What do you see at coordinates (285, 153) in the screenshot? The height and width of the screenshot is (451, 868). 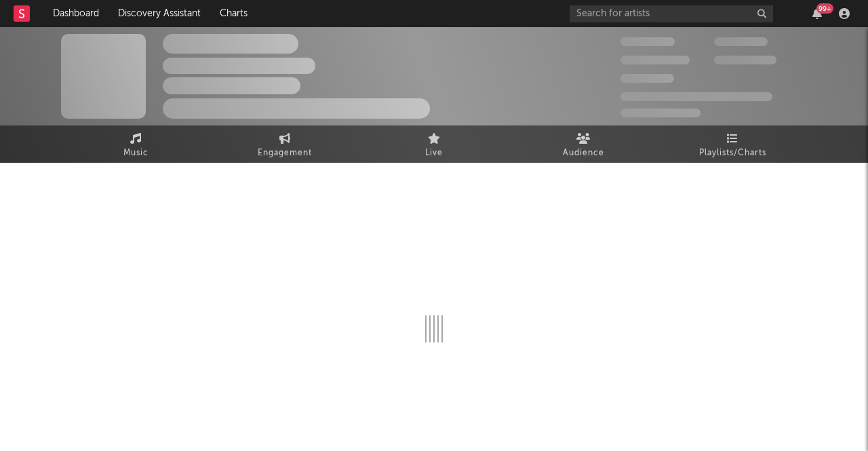 I see `span: Engagement` at bounding box center [285, 153].